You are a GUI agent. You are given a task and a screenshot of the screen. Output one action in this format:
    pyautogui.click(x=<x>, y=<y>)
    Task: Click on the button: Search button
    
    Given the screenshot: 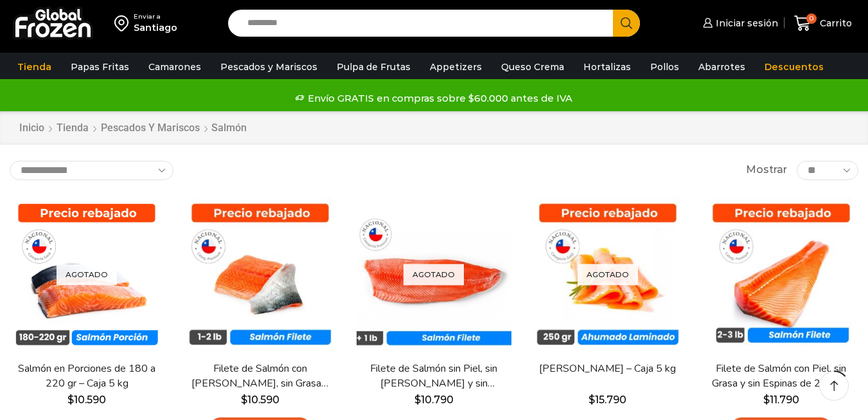 What is the action you would take?
    pyautogui.click(x=627, y=23)
    